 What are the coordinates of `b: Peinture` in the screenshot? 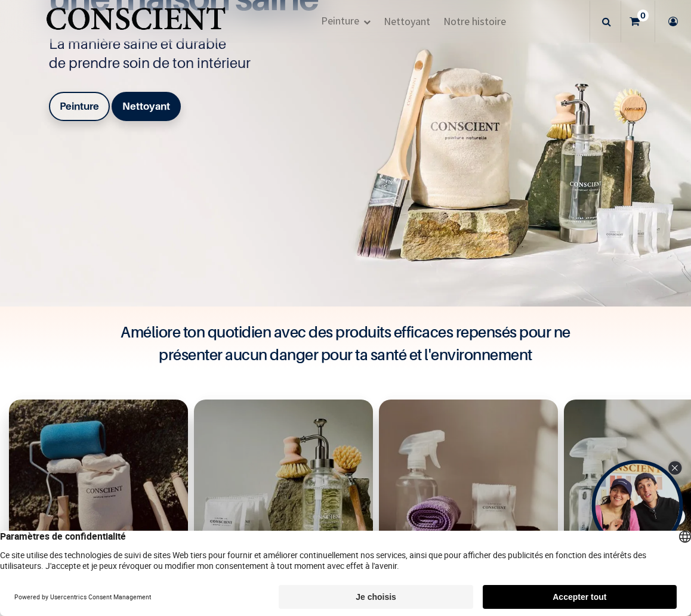 It's located at (80, 106).